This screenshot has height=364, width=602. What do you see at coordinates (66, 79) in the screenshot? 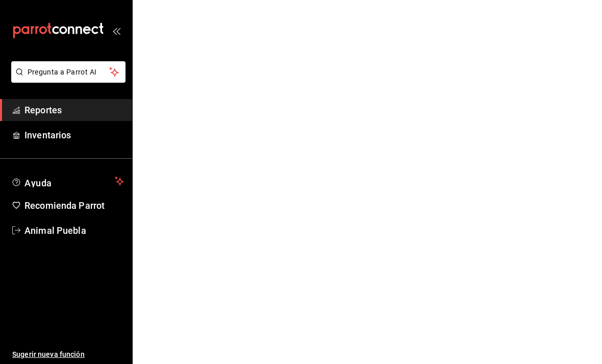
I see `a: Pregunta a Parrot AI` at bounding box center [66, 79].